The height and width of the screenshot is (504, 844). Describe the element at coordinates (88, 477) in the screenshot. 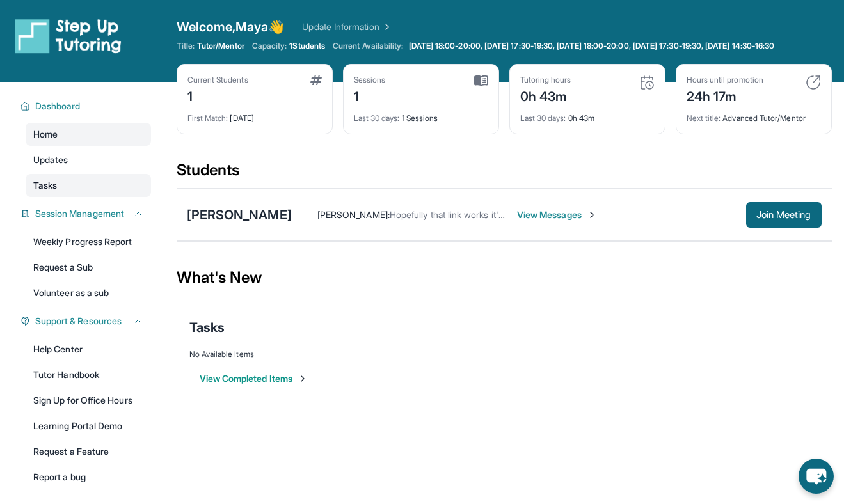

I see `a: Report a bug` at that location.